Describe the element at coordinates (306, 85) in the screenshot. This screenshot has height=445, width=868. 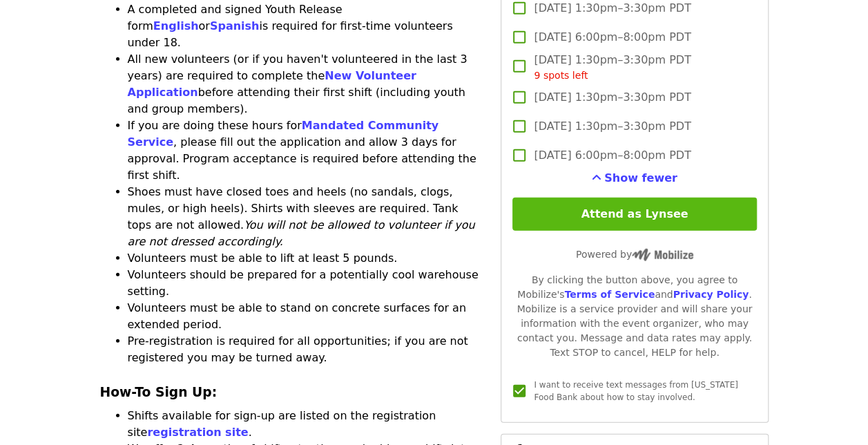
I see `li: All new volunteers (or if you haven't volunteered in the last 3 years) are required to complete t...` at that location.